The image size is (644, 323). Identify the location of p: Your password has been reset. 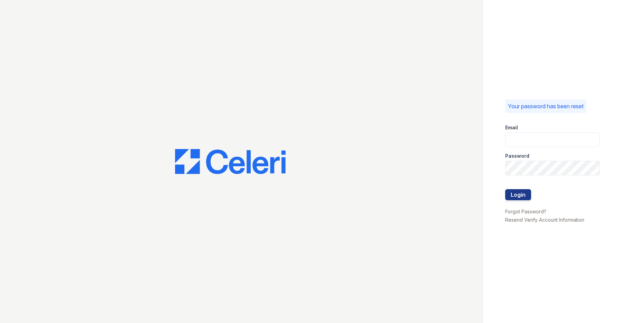
(546, 106).